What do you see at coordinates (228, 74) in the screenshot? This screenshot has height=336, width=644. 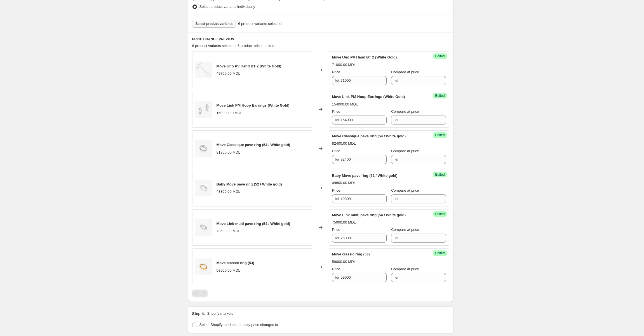 I see `div: 49700.00 MDL` at bounding box center [228, 74].